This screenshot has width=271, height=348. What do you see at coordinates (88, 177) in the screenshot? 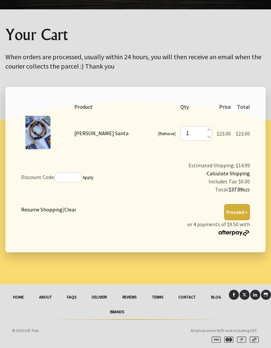
I see `a: Apply` at bounding box center [88, 177].